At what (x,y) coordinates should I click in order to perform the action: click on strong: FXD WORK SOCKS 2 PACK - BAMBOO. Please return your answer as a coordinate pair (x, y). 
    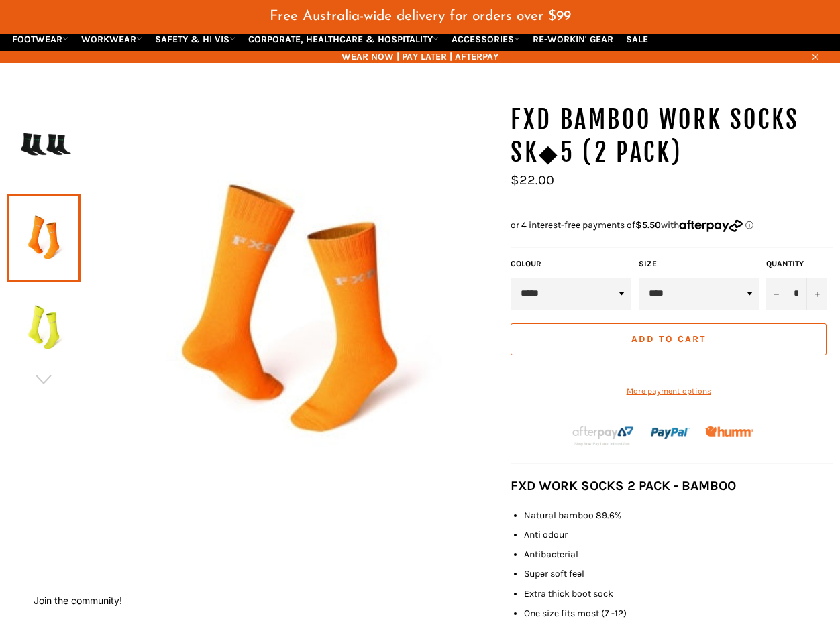
    Looking at the image, I should click on (623, 486).